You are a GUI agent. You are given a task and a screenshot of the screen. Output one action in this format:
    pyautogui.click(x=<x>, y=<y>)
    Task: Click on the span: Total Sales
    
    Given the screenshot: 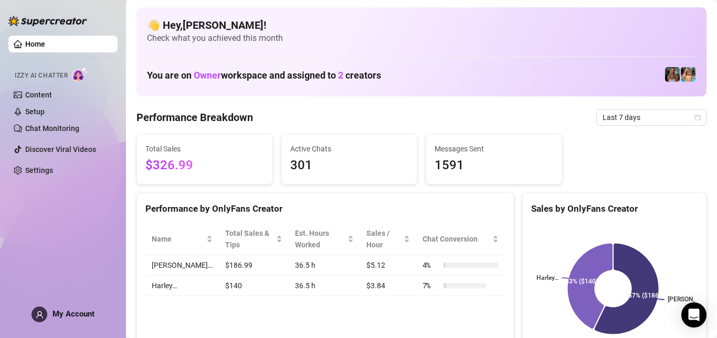 What is the action you would take?
    pyautogui.click(x=205, y=149)
    